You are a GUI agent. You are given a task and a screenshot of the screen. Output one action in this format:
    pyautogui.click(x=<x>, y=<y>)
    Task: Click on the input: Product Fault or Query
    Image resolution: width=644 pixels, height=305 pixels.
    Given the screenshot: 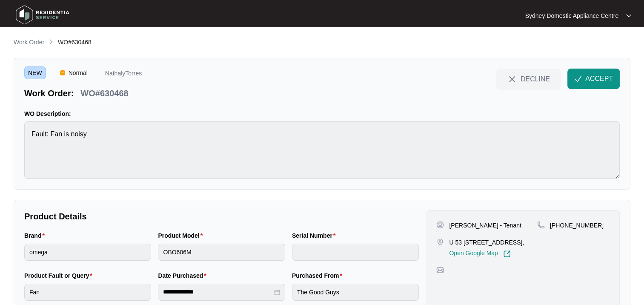 What is the action you would take?
    pyautogui.click(x=88, y=292)
    